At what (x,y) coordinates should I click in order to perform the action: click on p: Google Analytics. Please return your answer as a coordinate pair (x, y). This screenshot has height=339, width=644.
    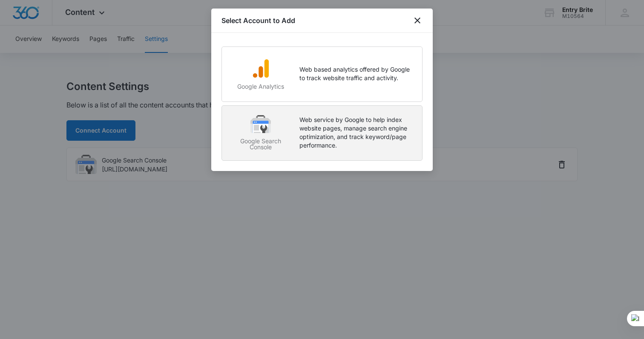
    Looking at the image, I should click on (260, 86).